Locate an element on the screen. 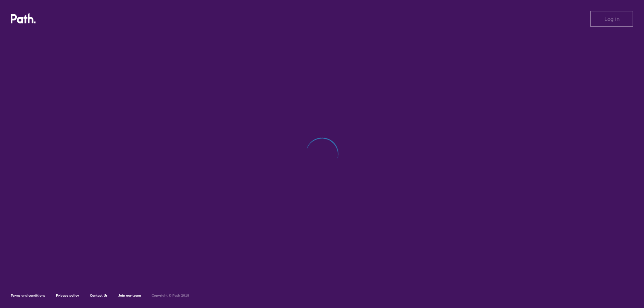 This screenshot has width=644, height=308. a: Terms and conditions is located at coordinates (28, 295).